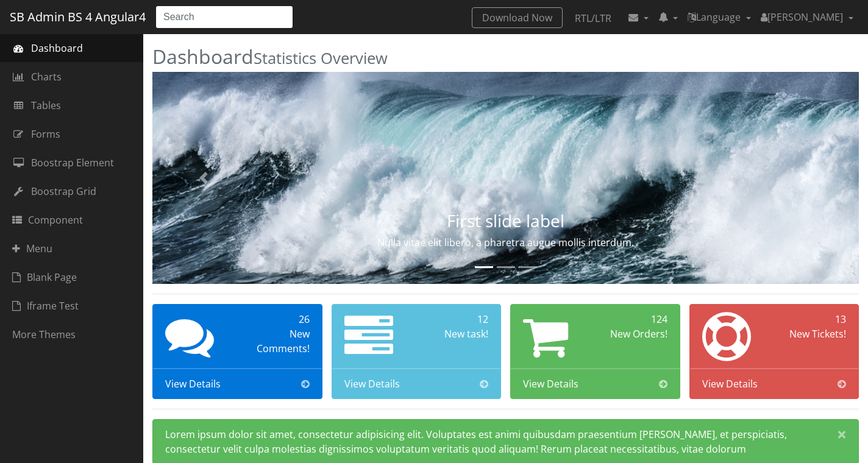 This screenshot has height=463, width=868. Describe the element at coordinates (633, 334) in the screenshot. I see `div: New Orders!` at that location.